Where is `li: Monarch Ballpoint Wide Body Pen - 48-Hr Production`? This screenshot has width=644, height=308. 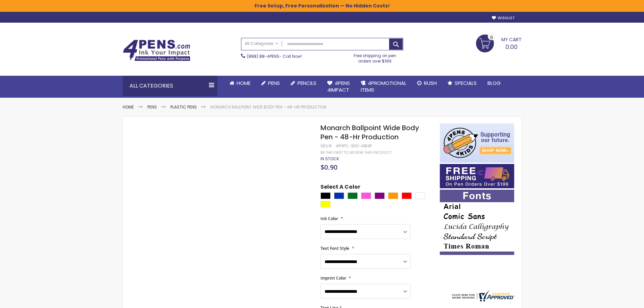
li: Monarch Ballpoint Wide Body Pen - 48-Hr Production is located at coordinates (269, 107).